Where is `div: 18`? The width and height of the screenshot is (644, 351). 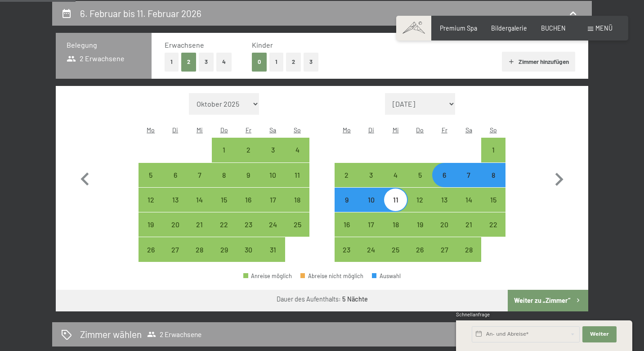
div: 18 is located at coordinates (297, 207).